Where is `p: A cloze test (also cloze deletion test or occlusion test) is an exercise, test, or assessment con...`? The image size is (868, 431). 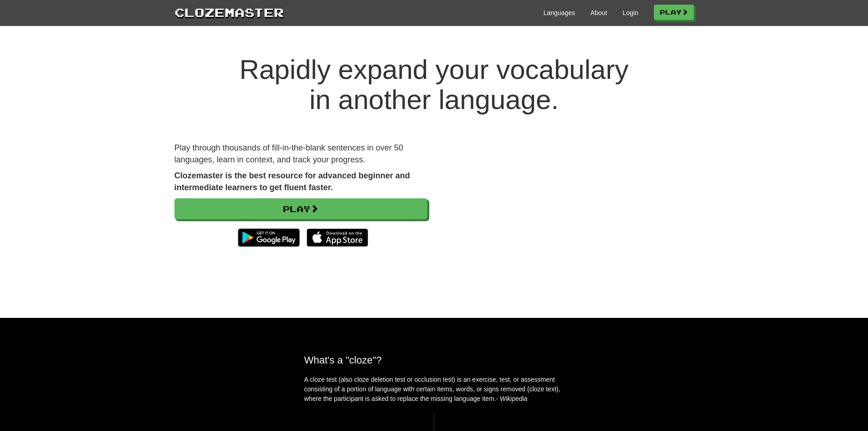 p: A cloze test (also cloze deletion test or occlusion test) is an exercise, test, or assessment con... is located at coordinates (434, 389).